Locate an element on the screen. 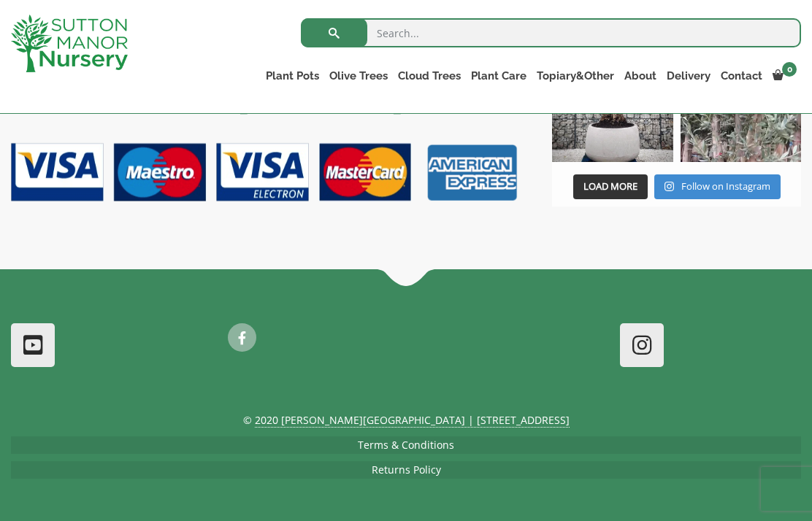 The image size is (812, 521). input: Search... is located at coordinates (551, 33).